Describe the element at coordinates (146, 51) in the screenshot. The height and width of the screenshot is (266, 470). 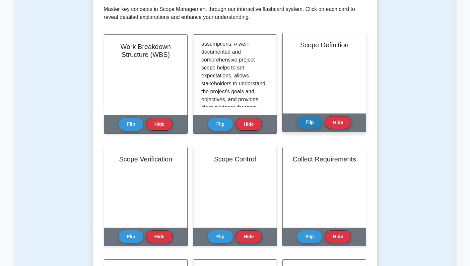
I see `h2: Work Breakdown Structure (WBS)` at that location.